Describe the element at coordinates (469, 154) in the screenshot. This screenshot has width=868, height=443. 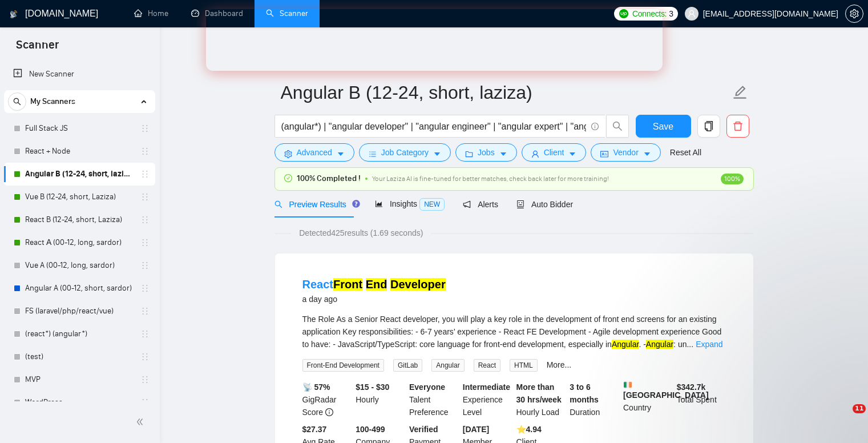
I see `span: folder` at that location.